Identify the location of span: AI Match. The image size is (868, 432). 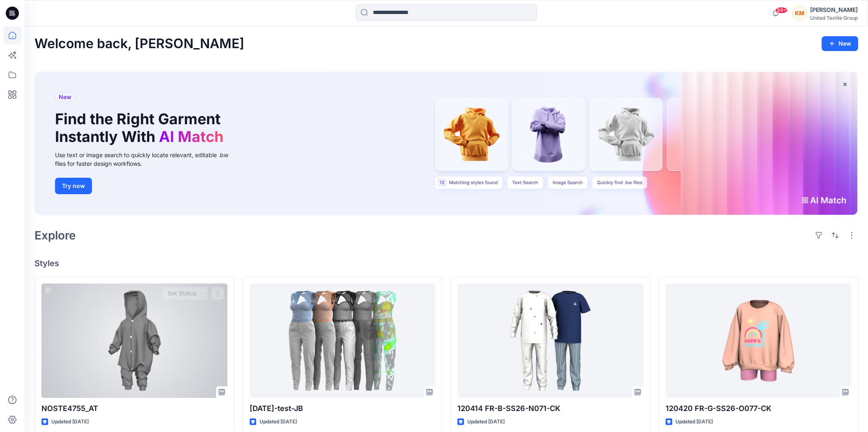
(191, 137).